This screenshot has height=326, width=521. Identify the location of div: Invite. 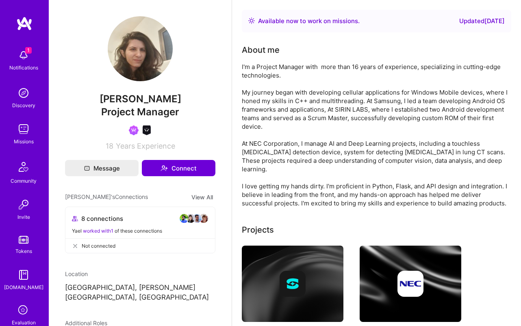
(24, 217).